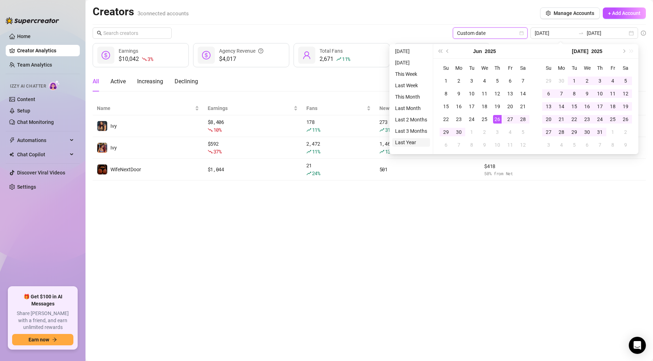  I want to click on img: Chat Copilot, so click(11, 155).